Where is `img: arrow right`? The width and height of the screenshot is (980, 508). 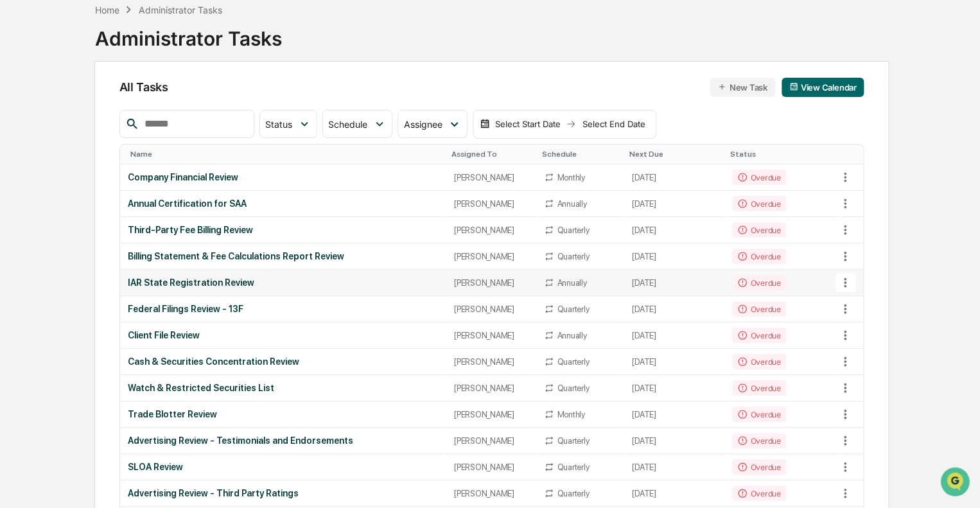 img: arrow right is located at coordinates (571, 124).